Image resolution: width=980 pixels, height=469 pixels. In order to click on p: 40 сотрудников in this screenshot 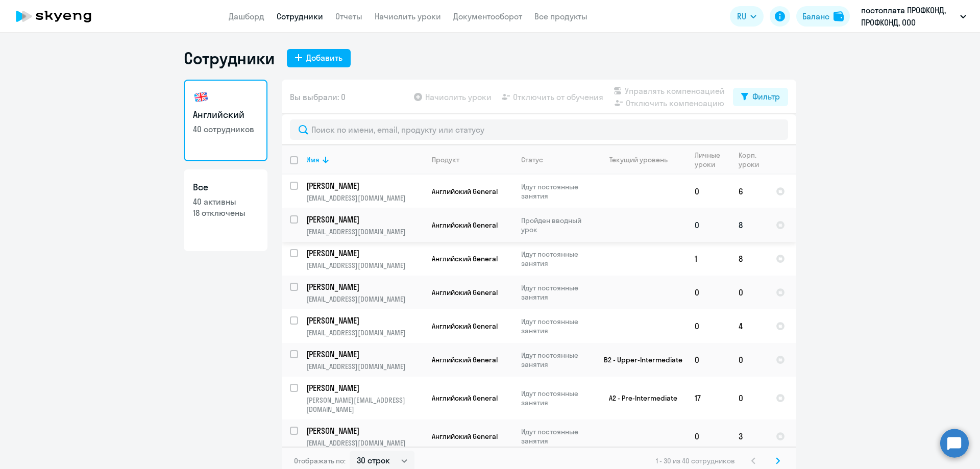, I will do `click(226, 130)`.